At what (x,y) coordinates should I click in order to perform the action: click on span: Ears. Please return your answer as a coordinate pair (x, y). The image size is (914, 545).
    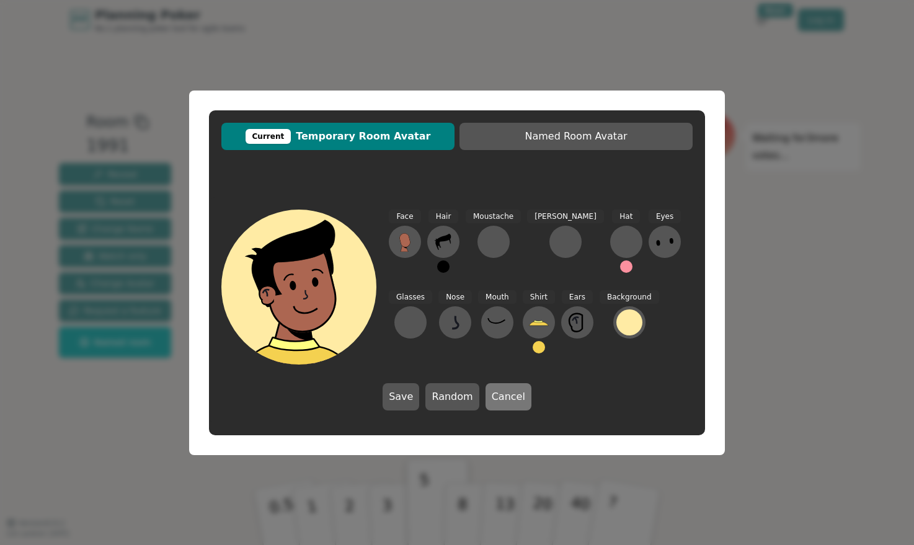
    Looking at the image, I should click on (577, 297).